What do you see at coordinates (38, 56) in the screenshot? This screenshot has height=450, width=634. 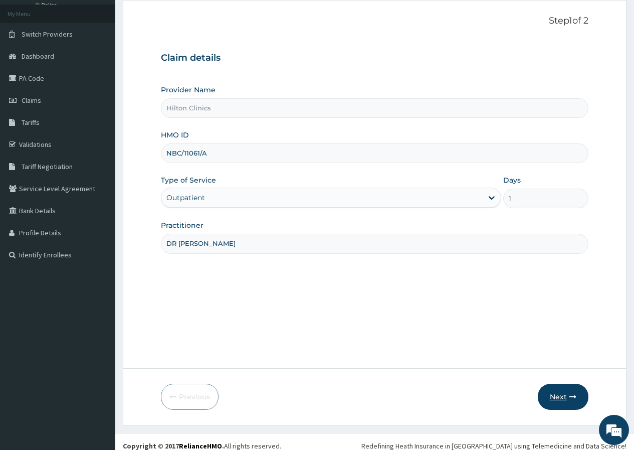 I see `span: Dashboard` at bounding box center [38, 56].